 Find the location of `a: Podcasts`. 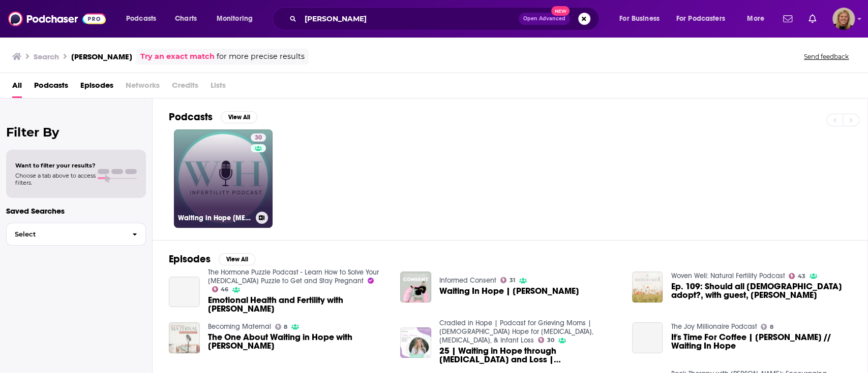

a: Podcasts is located at coordinates (51, 87).